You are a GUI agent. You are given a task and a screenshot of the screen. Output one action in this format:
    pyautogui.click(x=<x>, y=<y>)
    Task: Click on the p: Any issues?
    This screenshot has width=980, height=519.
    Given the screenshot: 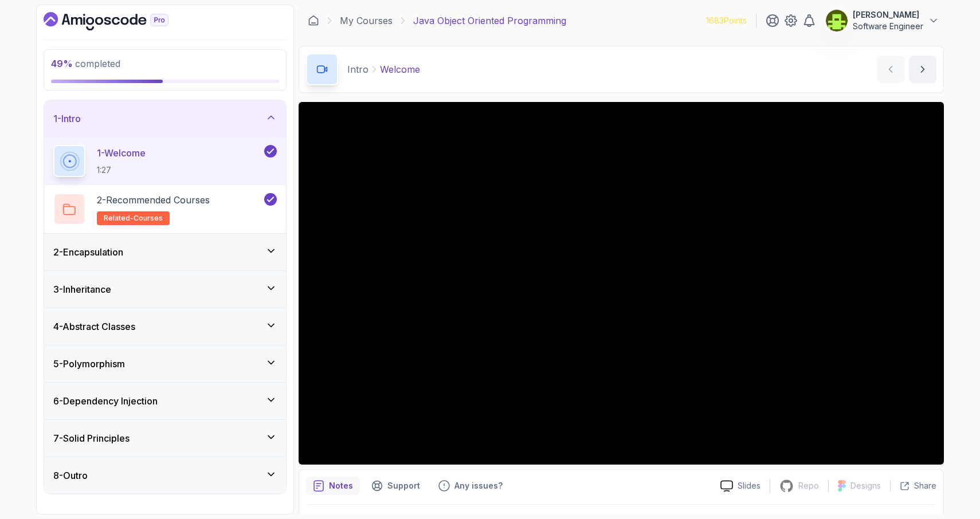 What is the action you would take?
    pyautogui.click(x=478, y=485)
    